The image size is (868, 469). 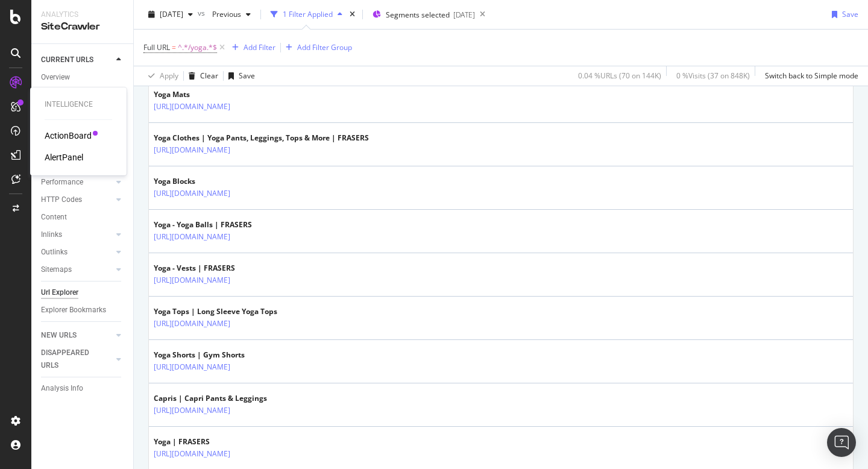 I want to click on div: 0 % Visits ( 37 on 848K ), so click(x=714, y=75).